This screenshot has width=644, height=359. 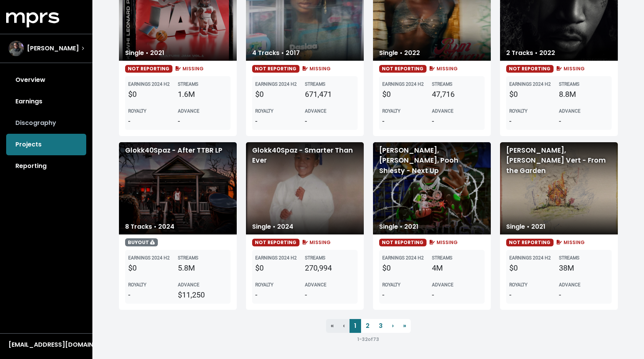 I want to click on div: 1.6M, so click(x=202, y=94).